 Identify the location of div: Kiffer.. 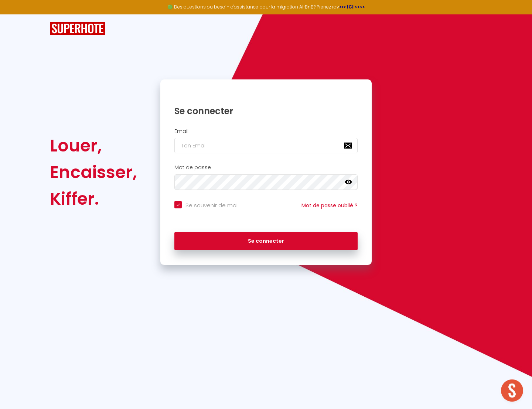
(94, 198).